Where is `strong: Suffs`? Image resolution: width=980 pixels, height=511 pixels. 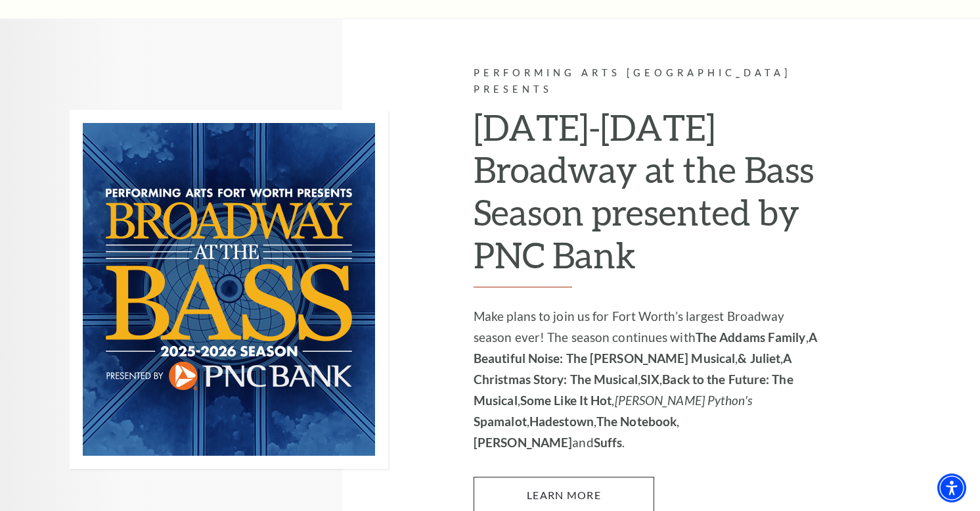
strong: Suffs is located at coordinates (608, 442).